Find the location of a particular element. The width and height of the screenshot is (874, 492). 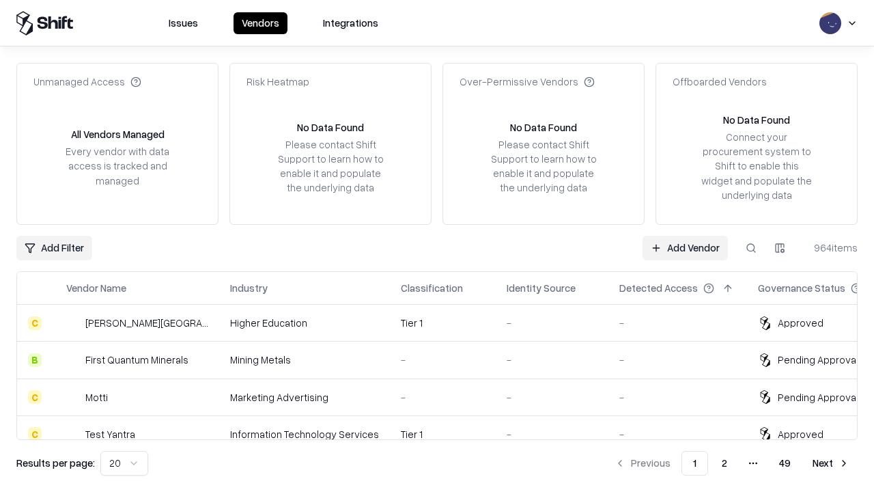

button: Issues is located at coordinates (183, 23).